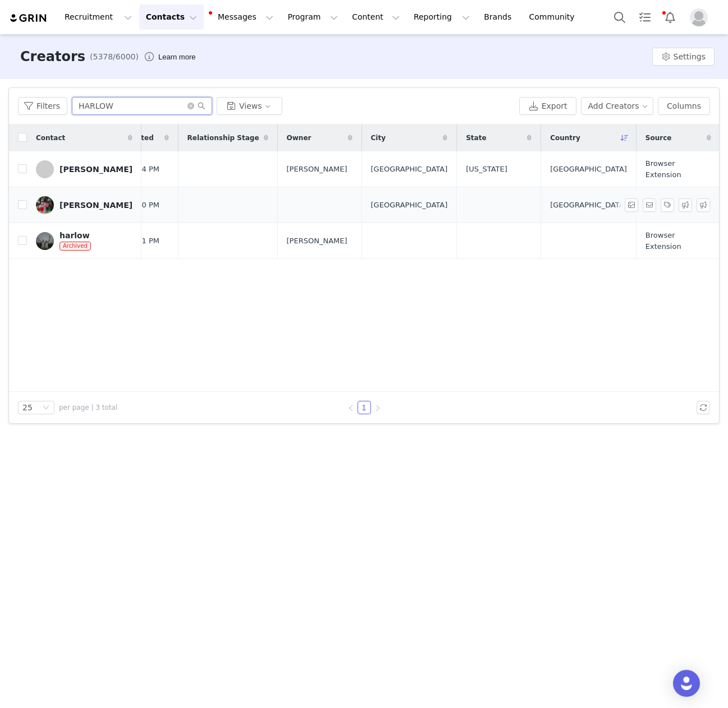 The image size is (728, 708). I want to click on button: Messages, so click(242, 17).